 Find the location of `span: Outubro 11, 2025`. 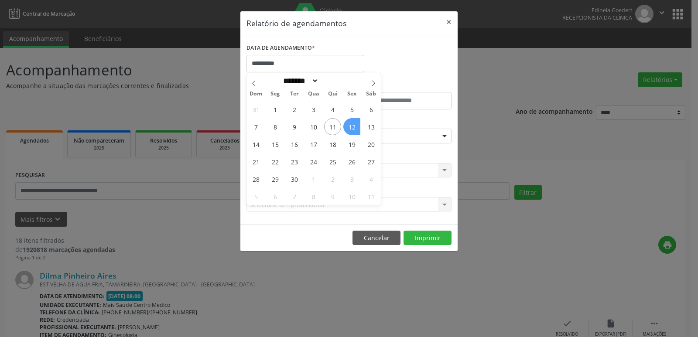

span: Outubro 11, 2025 is located at coordinates (371, 196).